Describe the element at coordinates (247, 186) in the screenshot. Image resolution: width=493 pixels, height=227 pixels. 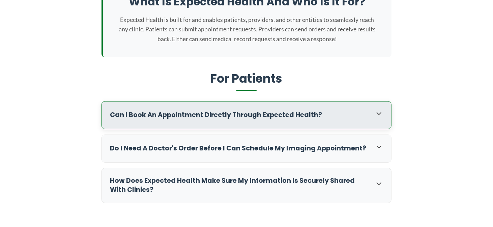
I see `div: How does Expected Health make sure my information is securely shared with clinics?` at that location.